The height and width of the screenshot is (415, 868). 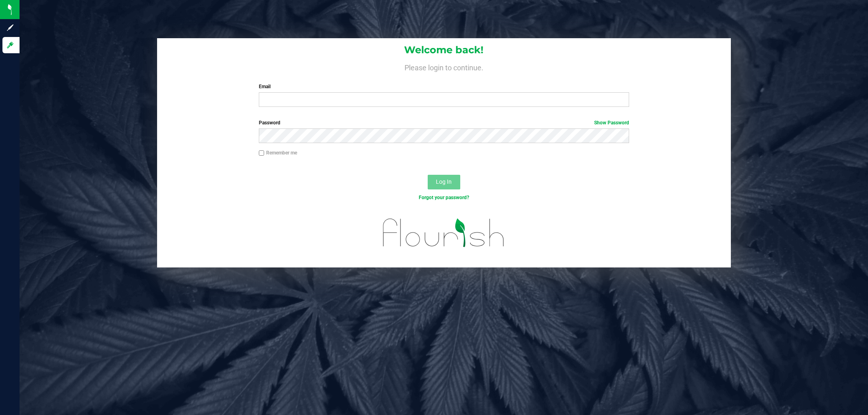 I want to click on span: Password, so click(x=269, y=123).